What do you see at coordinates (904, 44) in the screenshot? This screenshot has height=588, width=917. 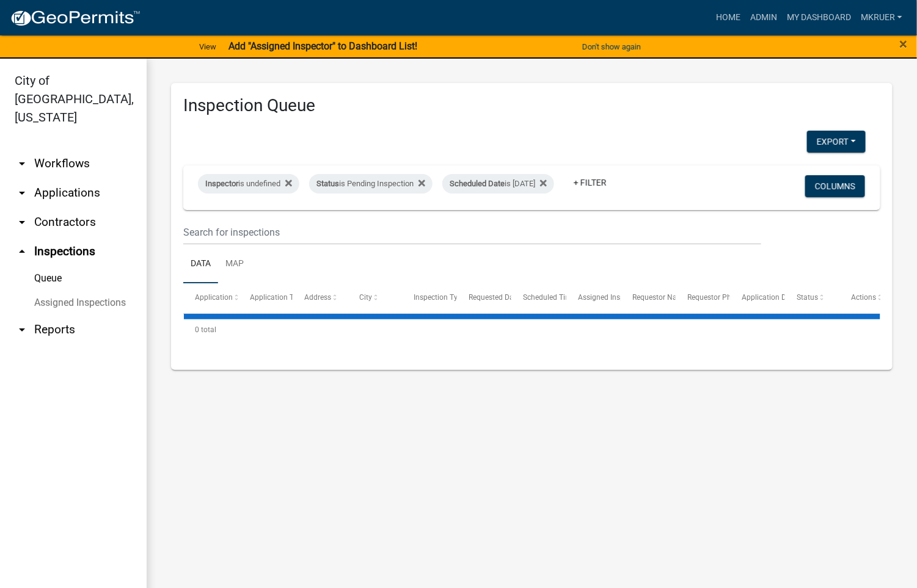 I see `button: Close` at bounding box center [904, 44].